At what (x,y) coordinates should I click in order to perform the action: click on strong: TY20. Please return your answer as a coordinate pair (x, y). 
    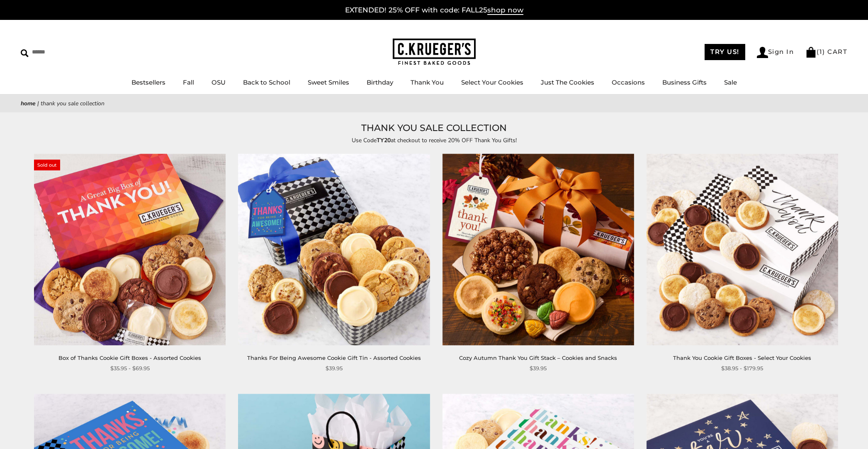
    Looking at the image, I should click on (384, 140).